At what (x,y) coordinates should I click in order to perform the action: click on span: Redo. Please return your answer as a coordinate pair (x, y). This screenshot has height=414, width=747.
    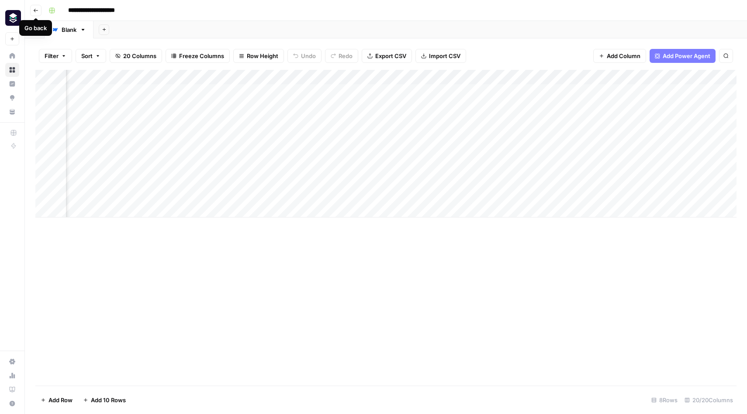
    Looking at the image, I should click on (345, 56).